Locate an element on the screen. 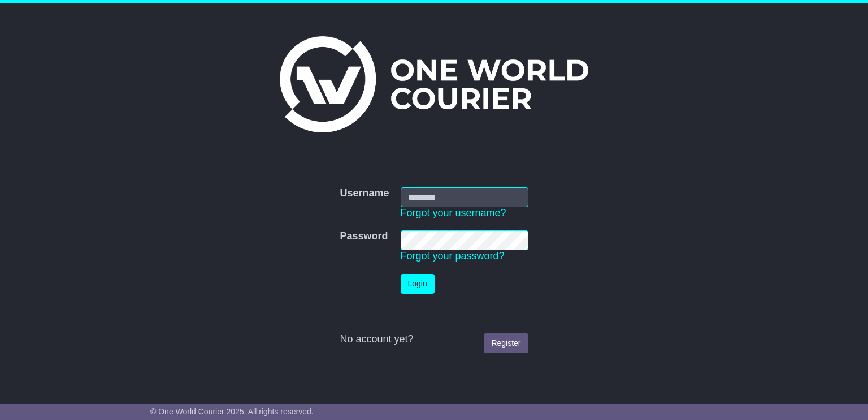  img: One World is located at coordinates (434, 84).